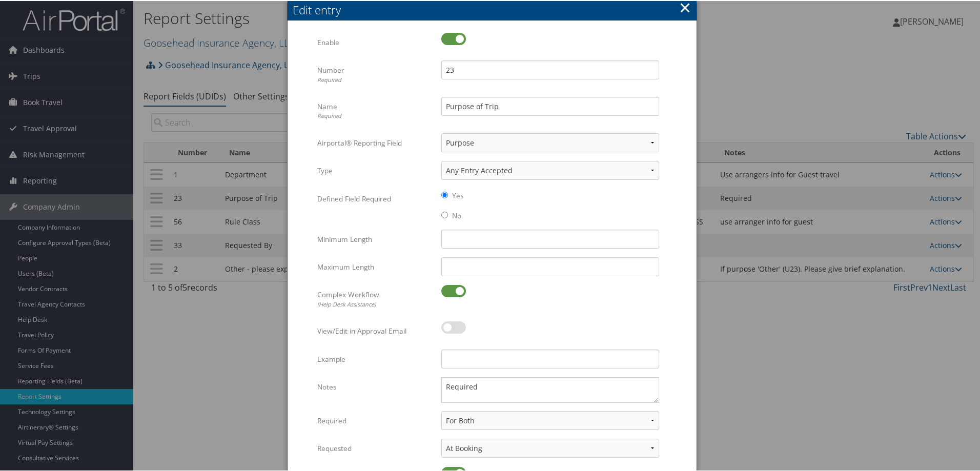 This screenshot has height=471, width=980. I want to click on label: Name, so click(375, 109).